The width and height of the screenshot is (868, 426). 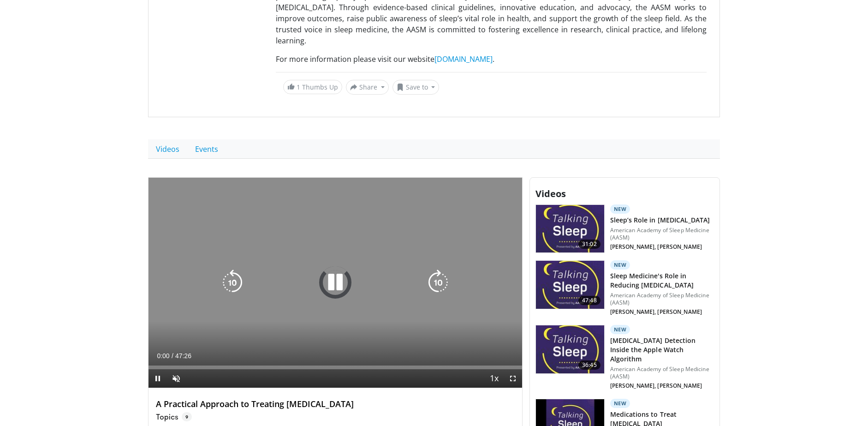 What do you see at coordinates (158, 379) in the screenshot?
I see `button: Pause` at bounding box center [158, 379].